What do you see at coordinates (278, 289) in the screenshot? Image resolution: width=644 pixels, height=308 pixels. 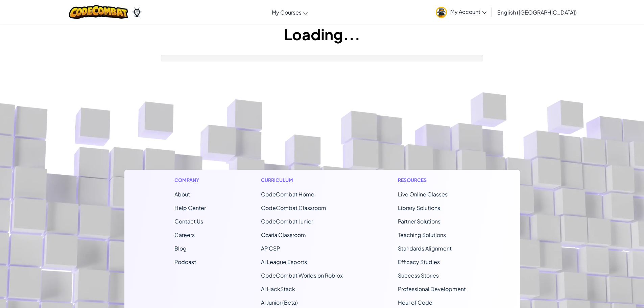 I see `a: AI HackStack` at bounding box center [278, 289].